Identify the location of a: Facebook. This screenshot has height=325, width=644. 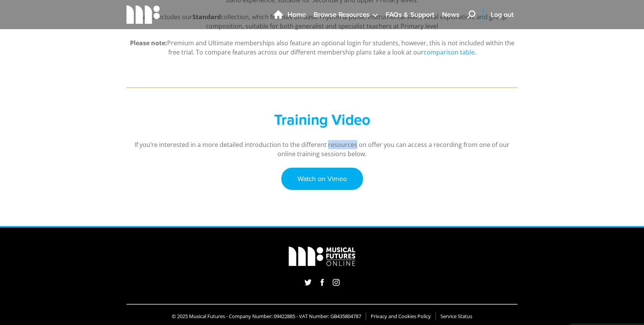
(322, 282).